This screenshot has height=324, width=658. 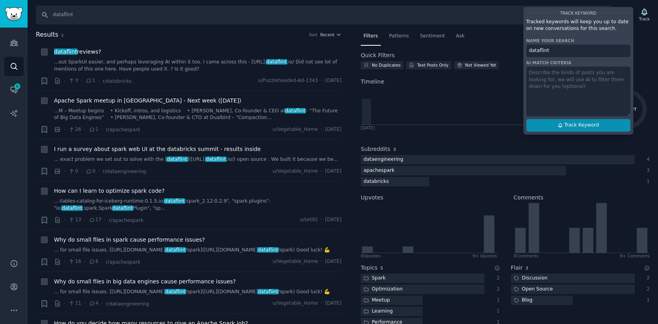 What do you see at coordinates (523, 300) in the screenshot?
I see `div: Blog` at bounding box center [523, 300].